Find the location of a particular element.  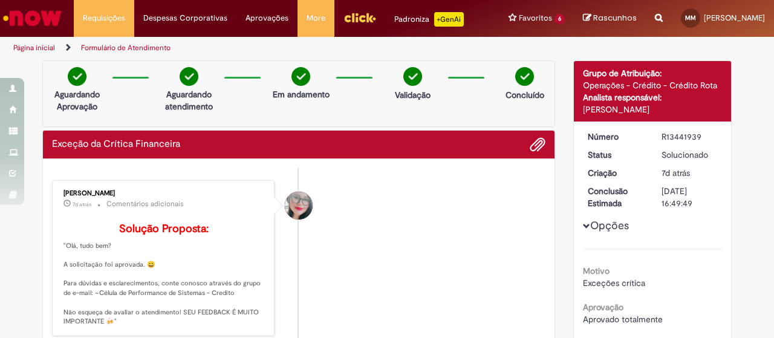

div: Analista responsável: is located at coordinates (652, 97).